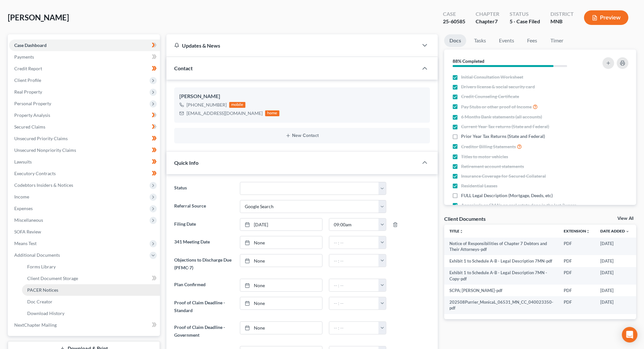 This screenshot has height=349, width=644. Describe the element at coordinates (85, 173) in the screenshot. I see `a: Executory Contracts` at that location.